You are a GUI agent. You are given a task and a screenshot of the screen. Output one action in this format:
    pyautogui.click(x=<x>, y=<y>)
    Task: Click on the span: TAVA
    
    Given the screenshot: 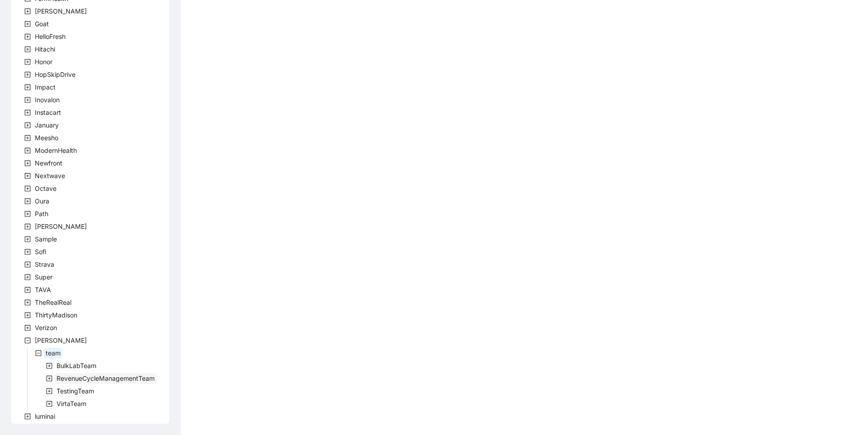 What is the action you would take?
    pyautogui.click(x=43, y=290)
    